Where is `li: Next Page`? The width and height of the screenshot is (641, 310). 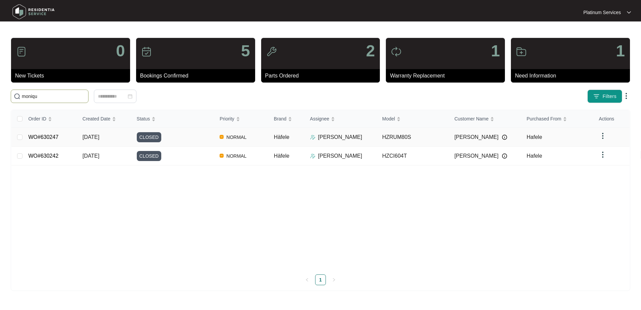
li: Next Page is located at coordinates (334, 280).